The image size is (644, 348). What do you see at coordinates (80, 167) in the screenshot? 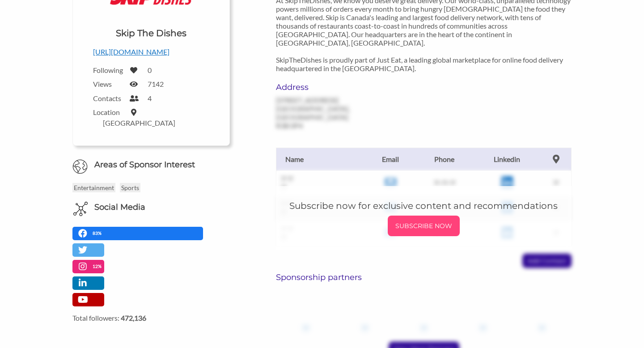
I see `img: Globe Icon` at bounding box center [80, 167].